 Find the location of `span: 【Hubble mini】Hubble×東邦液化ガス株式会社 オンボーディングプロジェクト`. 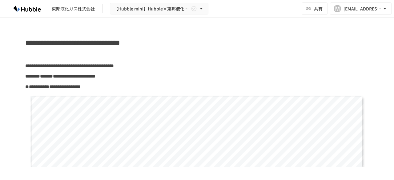

span: 【Hubble mini】Hubble×東邦液化ガス株式会社 オンボーディングプロジェクト is located at coordinates (152, 9).